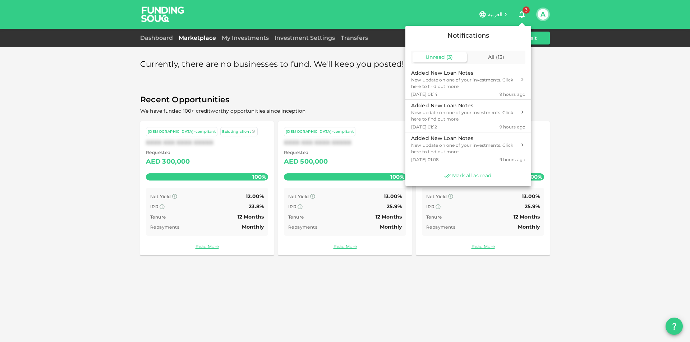 This screenshot has height=342, width=690. I want to click on span: Unread, so click(435, 57).